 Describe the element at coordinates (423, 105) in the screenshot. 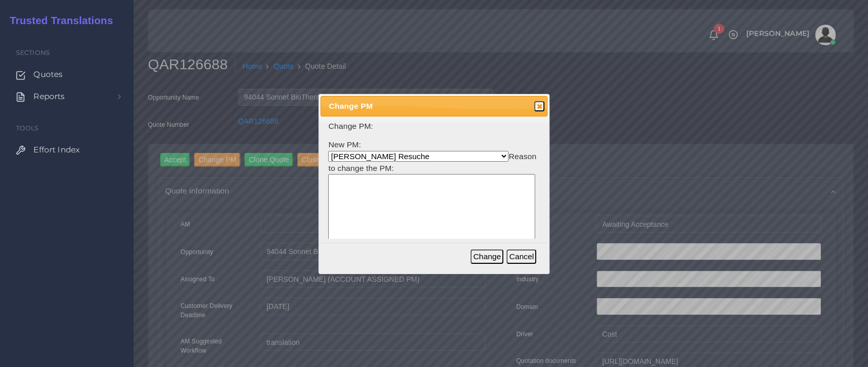

I see `span: Change PM` at that location.